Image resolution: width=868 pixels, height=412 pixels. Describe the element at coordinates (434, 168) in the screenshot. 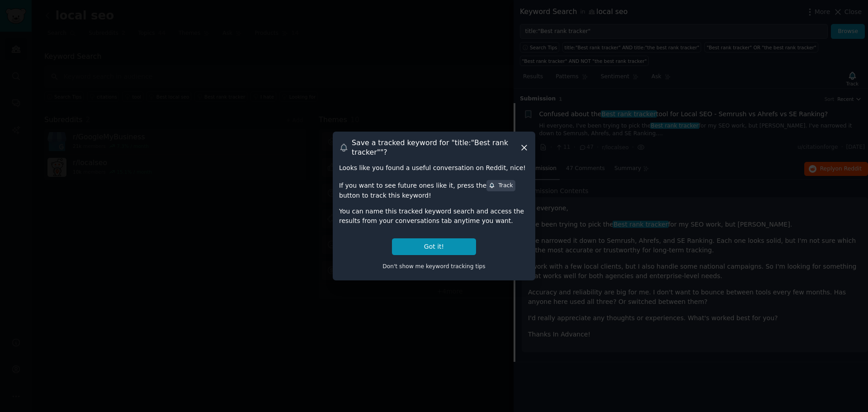

I see `div: Looks like you found a useful conversation on Reddit, nice!` at that location.